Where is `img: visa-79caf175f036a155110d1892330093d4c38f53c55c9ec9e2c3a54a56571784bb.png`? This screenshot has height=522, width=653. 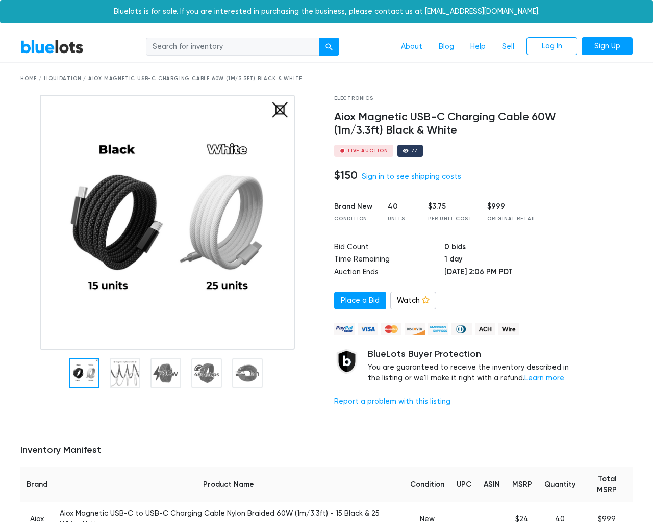 img: visa-79caf175f036a155110d1892330093d4c38f53c55c9ec9e2c3a54a56571784bb.png is located at coordinates (368, 329).